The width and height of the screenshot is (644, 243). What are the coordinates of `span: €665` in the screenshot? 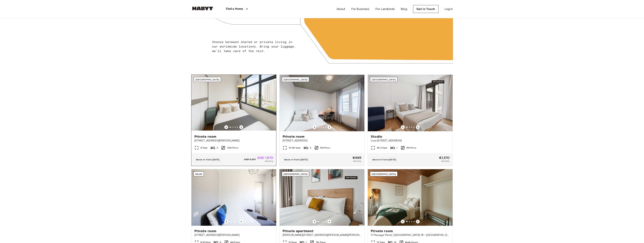 It's located at (357, 158).